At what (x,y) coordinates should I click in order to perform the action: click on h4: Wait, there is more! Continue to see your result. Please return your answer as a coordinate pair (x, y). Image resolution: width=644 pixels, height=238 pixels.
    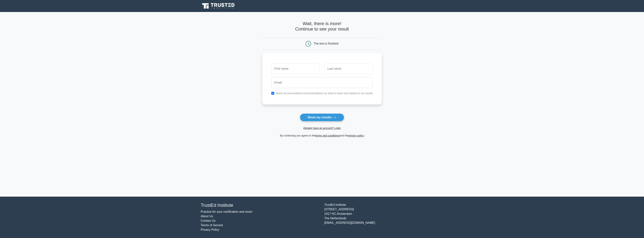
    Looking at the image, I should click on (322, 27).